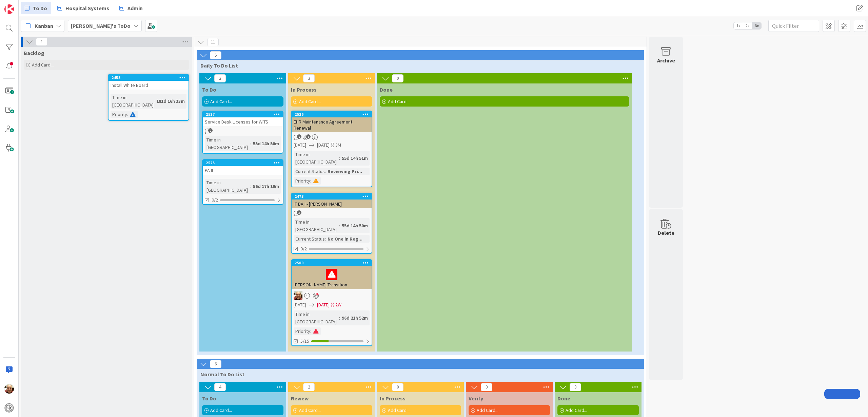 The height and width of the screenshot is (417, 868). What do you see at coordinates (266, 186) in the screenshot?
I see `div: 56d 17h 19m` at bounding box center [266, 186].